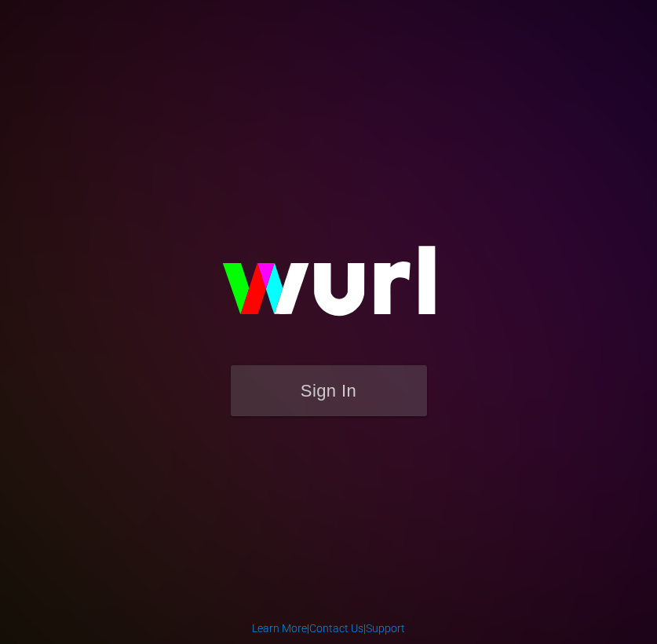 The width and height of the screenshot is (657, 644). What do you see at coordinates (385, 628) in the screenshot?
I see `a: Support` at bounding box center [385, 628].